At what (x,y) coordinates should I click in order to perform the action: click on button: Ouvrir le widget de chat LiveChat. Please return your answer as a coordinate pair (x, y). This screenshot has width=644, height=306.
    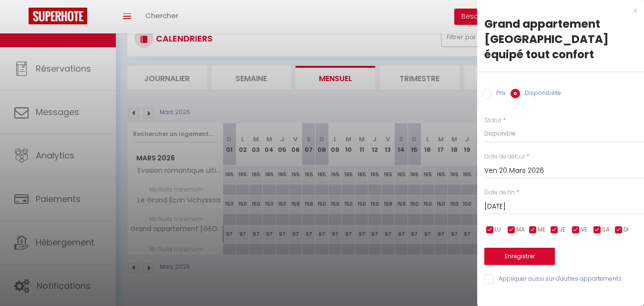
    Looking at the image, I should click on (22, 18).